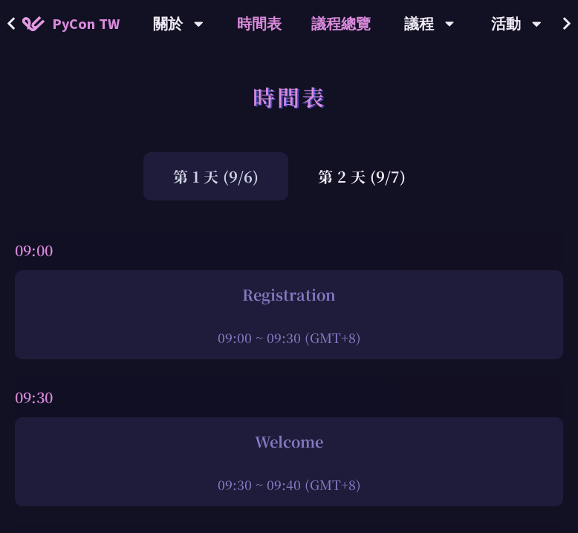 Image resolution: width=578 pixels, height=533 pixels. I want to click on div: 第 1 天 (9/6), so click(215, 176).